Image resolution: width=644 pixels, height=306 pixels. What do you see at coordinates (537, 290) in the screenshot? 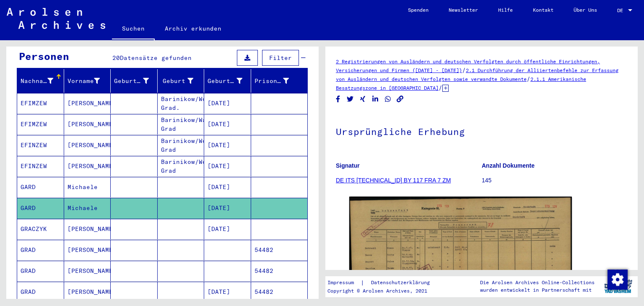
I see `p: wurden entwickelt in Partnerschaft mit` at bounding box center [537, 290].